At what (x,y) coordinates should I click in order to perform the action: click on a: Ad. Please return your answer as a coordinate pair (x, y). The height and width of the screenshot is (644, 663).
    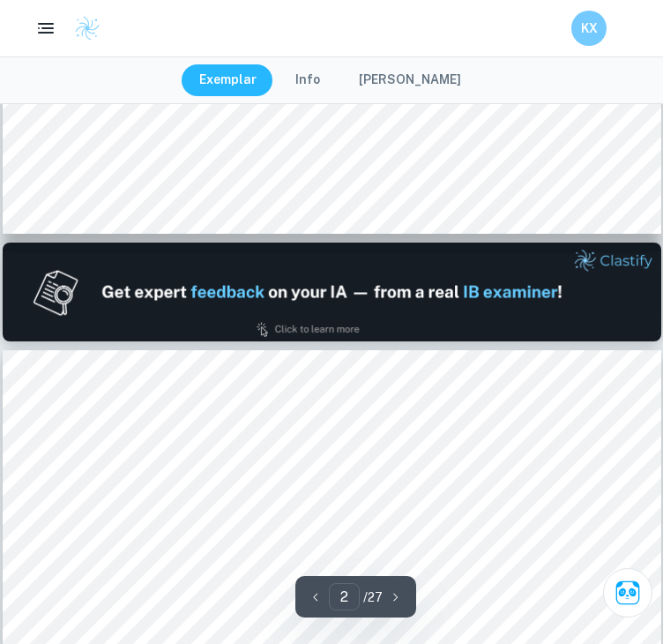
    Looking at the image, I should click on (332, 292).